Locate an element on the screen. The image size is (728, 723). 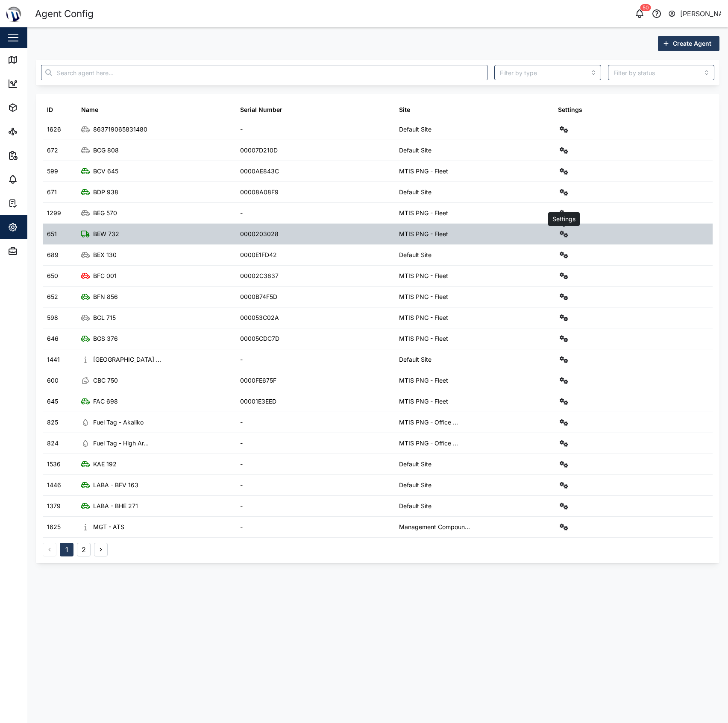
div: BGS 376 is located at coordinates (105, 339).